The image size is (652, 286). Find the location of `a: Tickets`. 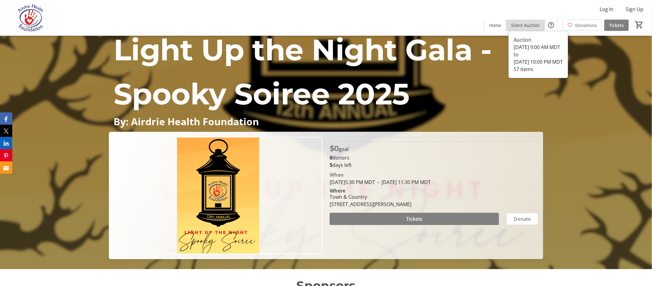

a: Tickets is located at coordinates (617, 25).